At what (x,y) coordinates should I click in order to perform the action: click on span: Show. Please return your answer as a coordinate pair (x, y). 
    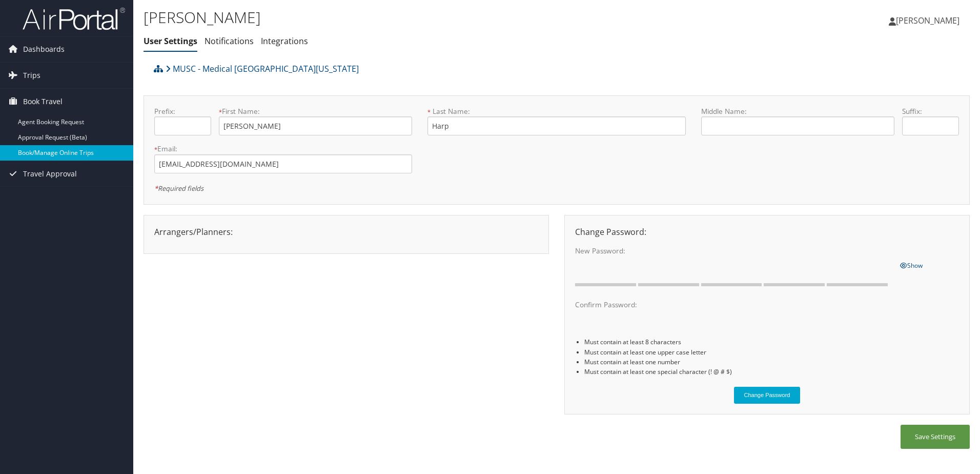
    Looking at the image, I should click on (911, 265).